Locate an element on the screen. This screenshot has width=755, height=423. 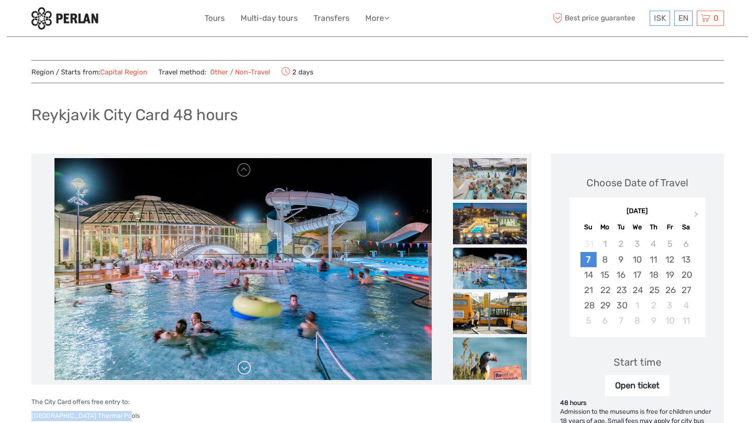
div: Choose Wednesday, October 8th, 2025 is located at coordinates (637, 320).